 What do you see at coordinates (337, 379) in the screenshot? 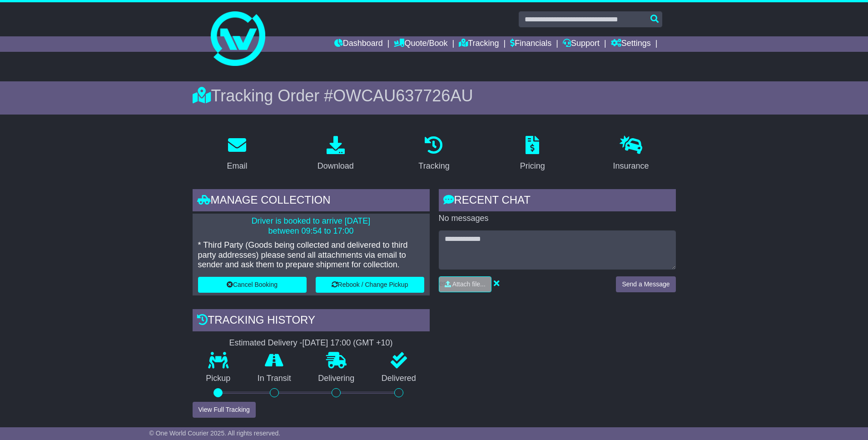
I see `p: Delivering` at bounding box center [337, 379].